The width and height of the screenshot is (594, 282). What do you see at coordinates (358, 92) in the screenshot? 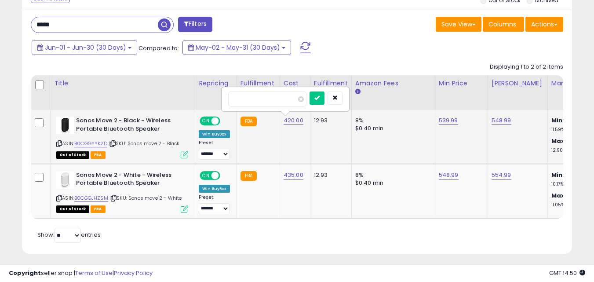
I see `small: Amazon Fees.` at bounding box center [358, 92].